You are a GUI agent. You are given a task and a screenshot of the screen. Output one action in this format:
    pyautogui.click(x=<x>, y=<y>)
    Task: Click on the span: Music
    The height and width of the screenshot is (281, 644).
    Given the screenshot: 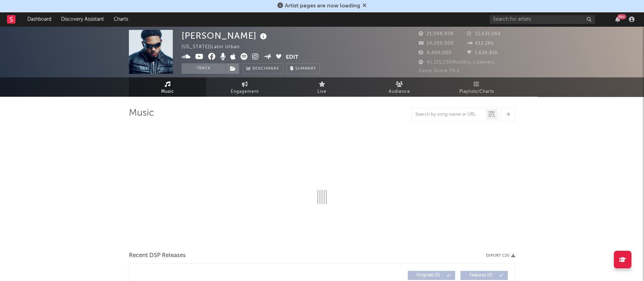 What is the action you would take?
    pyautogui.click(x=167, y=92)
    